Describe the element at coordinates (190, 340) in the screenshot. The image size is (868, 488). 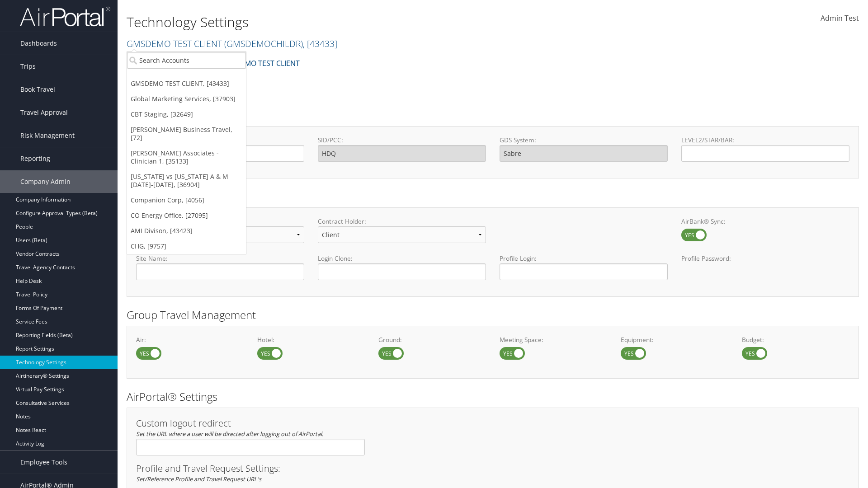
I see `label: Air:` at that location.